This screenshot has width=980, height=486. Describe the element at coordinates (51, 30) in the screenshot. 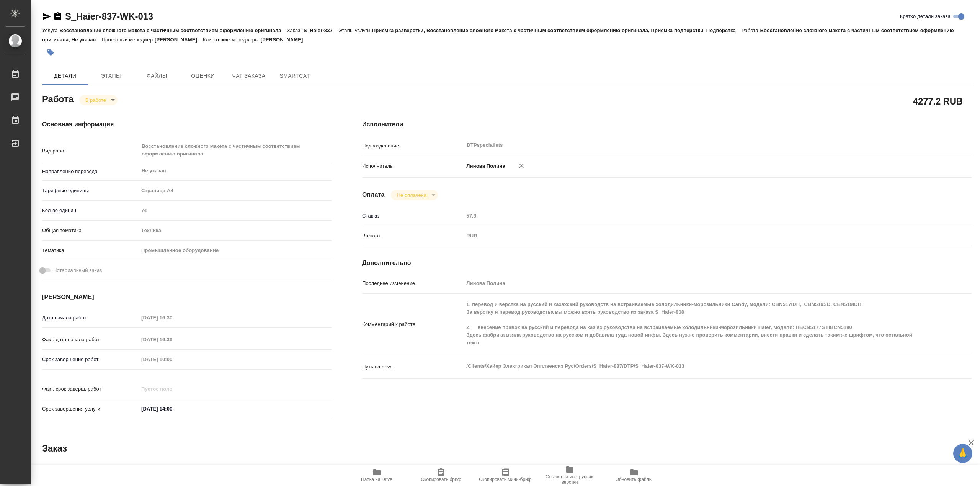

I see `p: Услуга` at that location.